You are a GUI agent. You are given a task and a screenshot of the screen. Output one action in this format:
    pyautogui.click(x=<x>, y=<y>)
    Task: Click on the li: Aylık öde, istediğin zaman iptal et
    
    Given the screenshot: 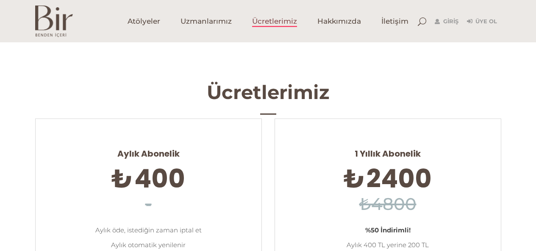 What is the action you would take?
    pyautogui.click(x=148, y=230)
    